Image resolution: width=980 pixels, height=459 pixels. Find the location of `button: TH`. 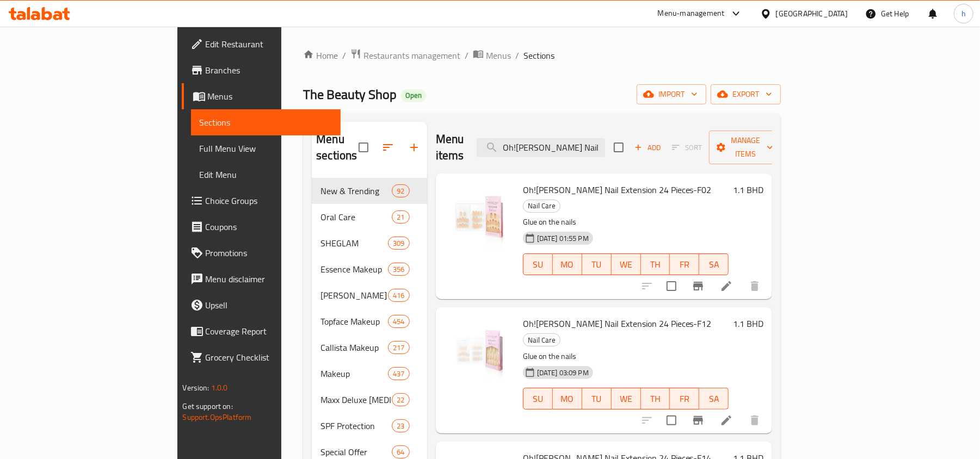

button: TH is located at coordinates (655, 398).